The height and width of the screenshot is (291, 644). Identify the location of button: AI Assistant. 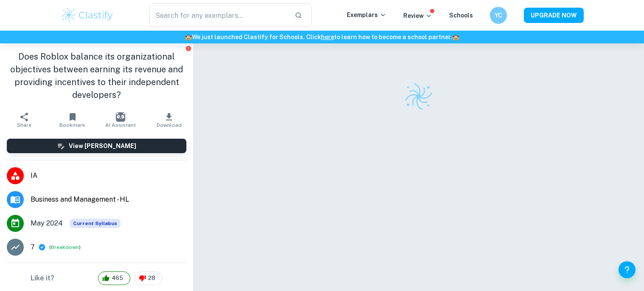
(121, 120).